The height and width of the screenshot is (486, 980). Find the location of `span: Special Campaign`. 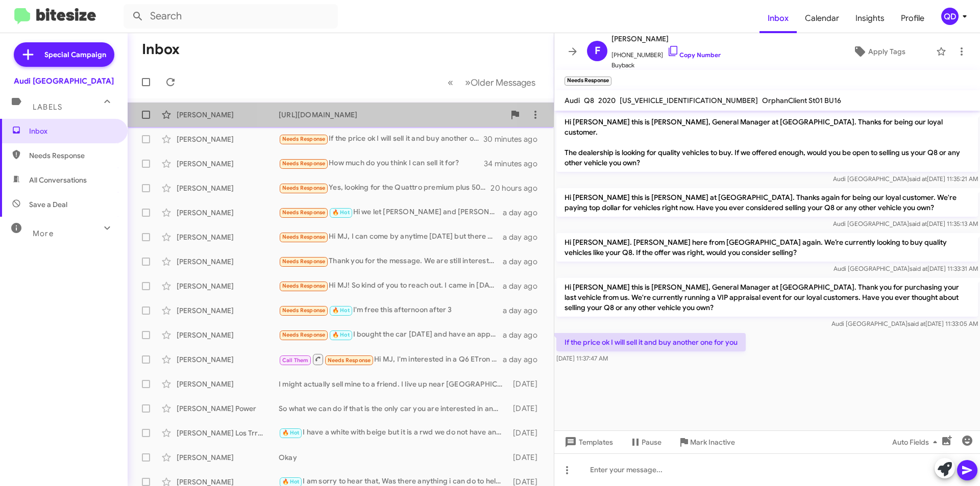

span: Special Campaign is located at coordinates (75, 54).